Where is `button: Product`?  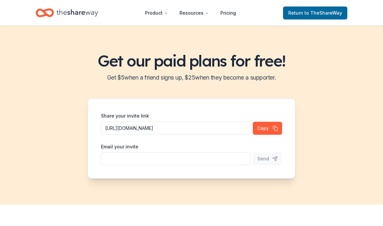
button: Product is located at coordinates (156, 13).